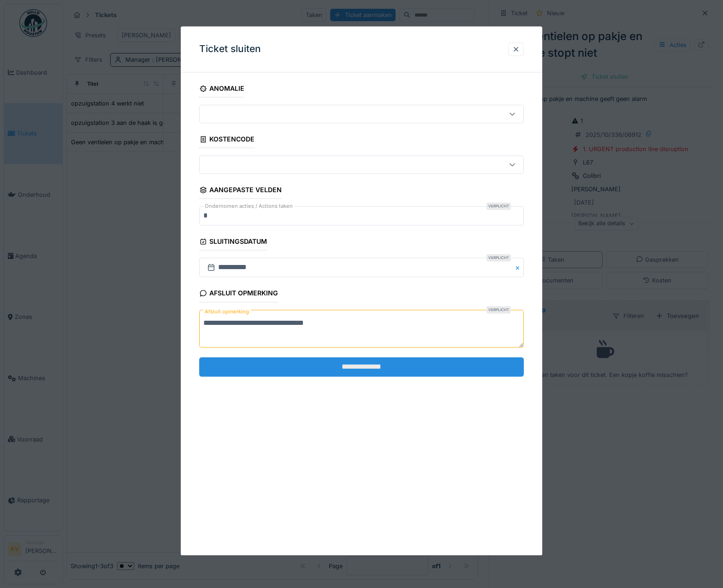  Describe the element at coordinates (233, 243) in the screenshot. I see `div: Sluitingsdatum` at that location.